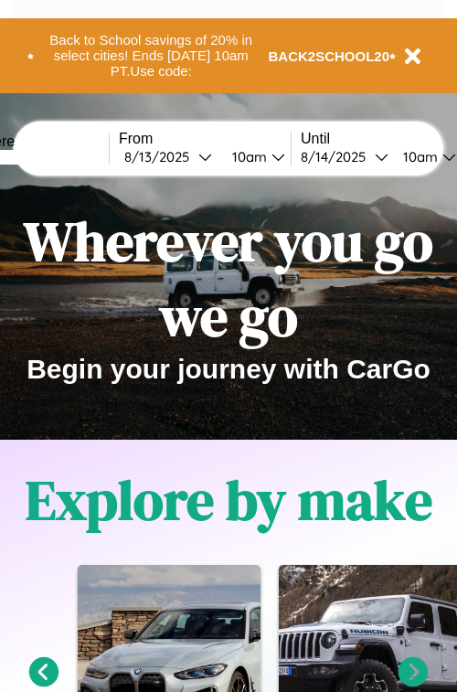 The width and height of the screenshot is (457, 692). What do you see at coordinates (205, 139) in the screenshot?
I see `label: From` at bounding box center [205, 139].